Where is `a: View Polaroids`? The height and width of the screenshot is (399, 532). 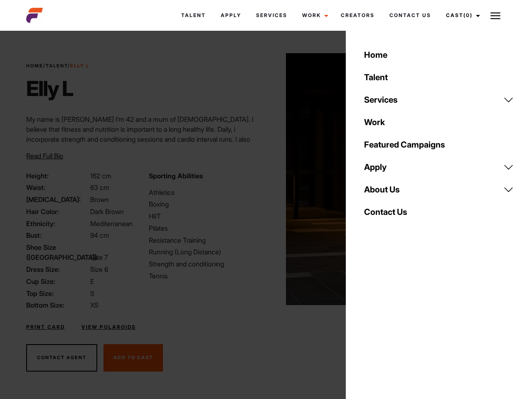
a: View Polaroids is located at coordinates (108, 327).